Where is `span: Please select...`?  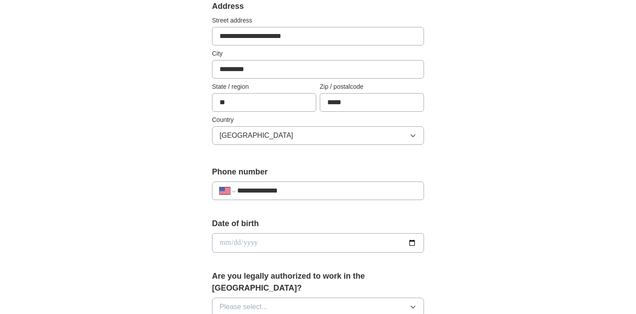
span: Please select... is located at coordinates (243, 307).